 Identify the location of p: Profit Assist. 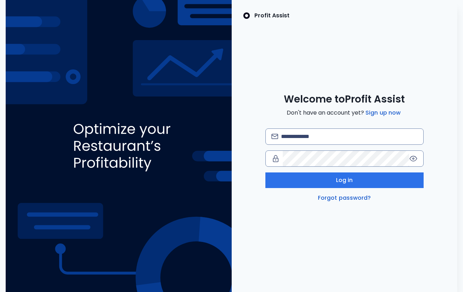
(272, 16).